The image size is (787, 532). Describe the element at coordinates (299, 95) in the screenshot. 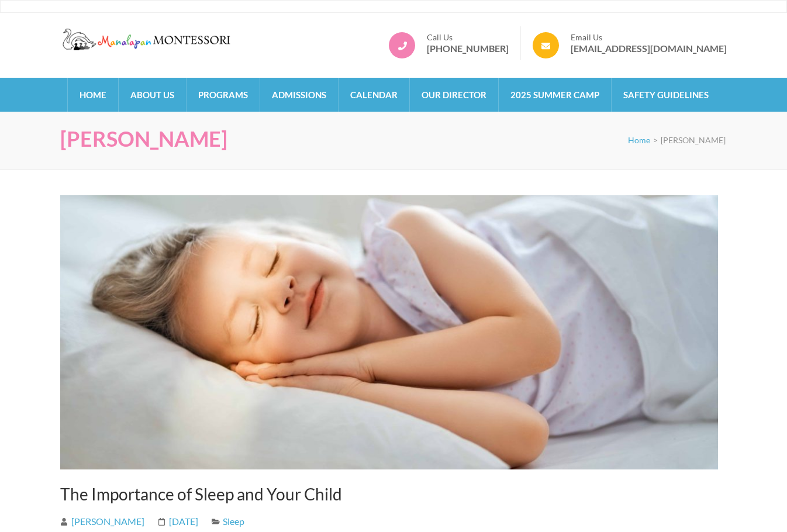

I see `a: Admissions` at that location.